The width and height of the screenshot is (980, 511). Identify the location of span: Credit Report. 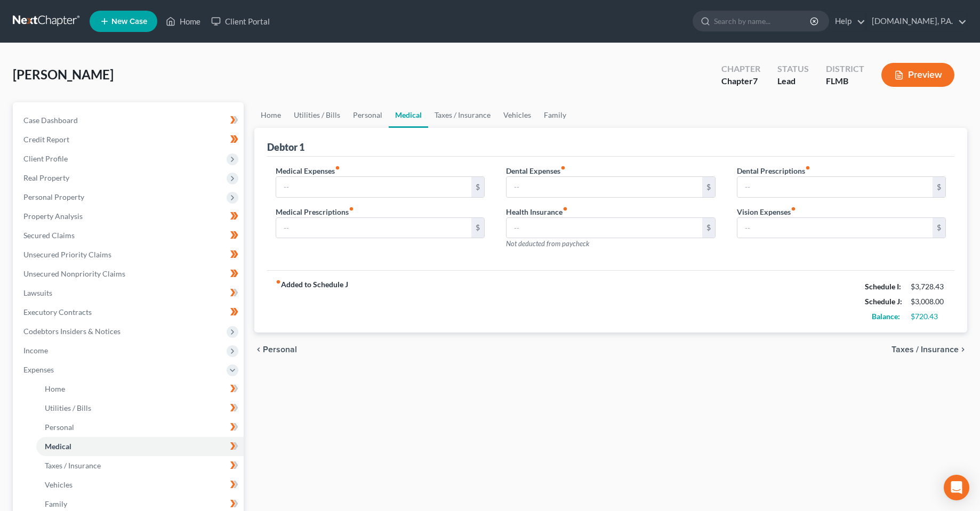
(47, 139).